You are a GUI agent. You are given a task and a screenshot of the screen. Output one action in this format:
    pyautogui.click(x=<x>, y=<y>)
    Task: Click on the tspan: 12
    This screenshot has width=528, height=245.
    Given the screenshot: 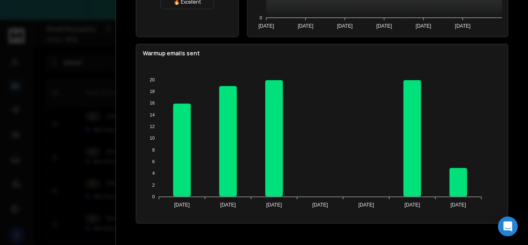 What is the action you would take?
    pyautogui.click(x=152, y=126)
    